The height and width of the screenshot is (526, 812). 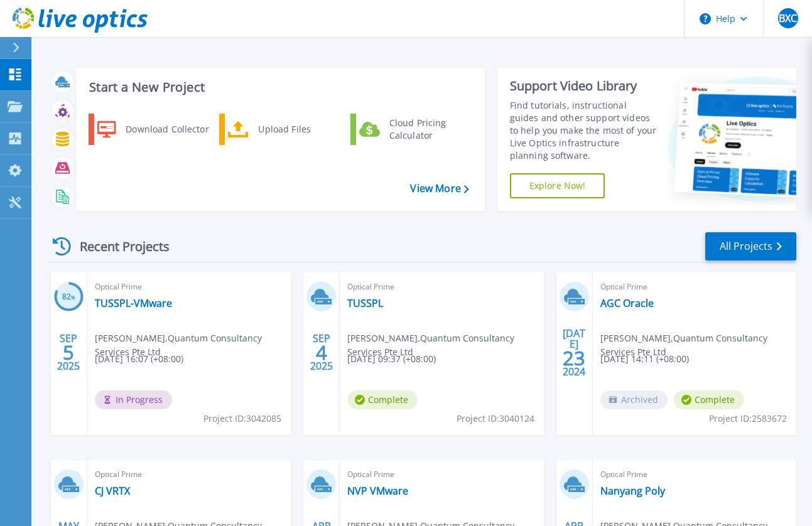 What do you see at coordinates (415, 129) in the screenshot?
I see `a: Cloud Pricing Calculator` at bounding box center [415, 129].